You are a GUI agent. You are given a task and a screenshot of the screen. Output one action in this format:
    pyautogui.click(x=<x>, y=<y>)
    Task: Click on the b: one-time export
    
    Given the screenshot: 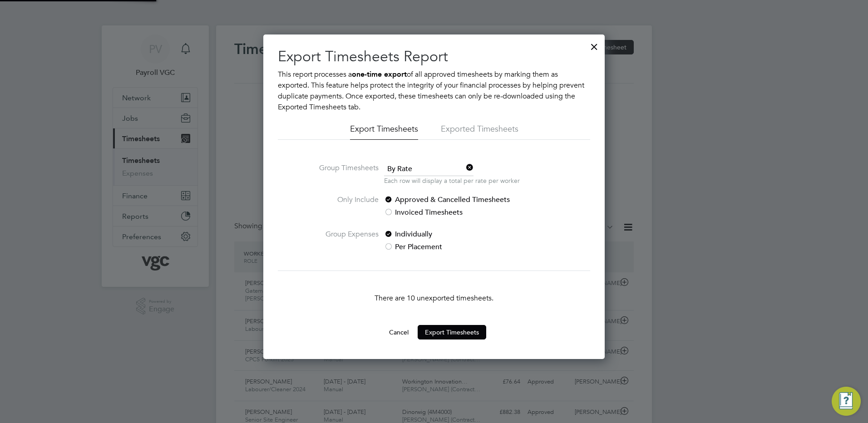 What is the action you would take?
    pyautogui.click(x=379, y=74)
    